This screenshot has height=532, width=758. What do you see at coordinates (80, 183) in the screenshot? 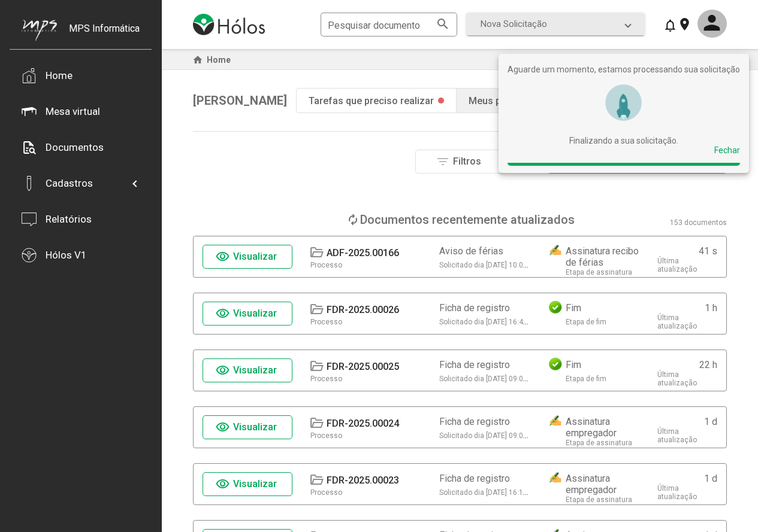
I see `mat-expansion-panel-header: Cadastros` at bounding box center [80, 183].